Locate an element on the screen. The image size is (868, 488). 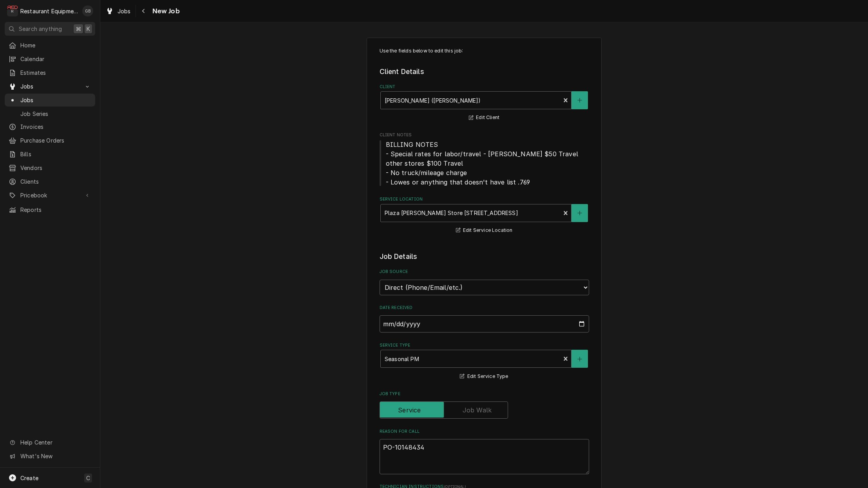
button: Edit Client is located at coordinates (484, 117).